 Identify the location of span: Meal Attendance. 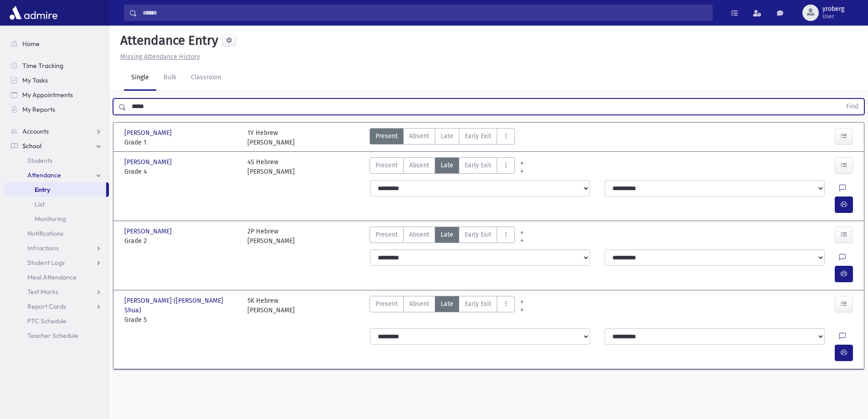
(51, 277).